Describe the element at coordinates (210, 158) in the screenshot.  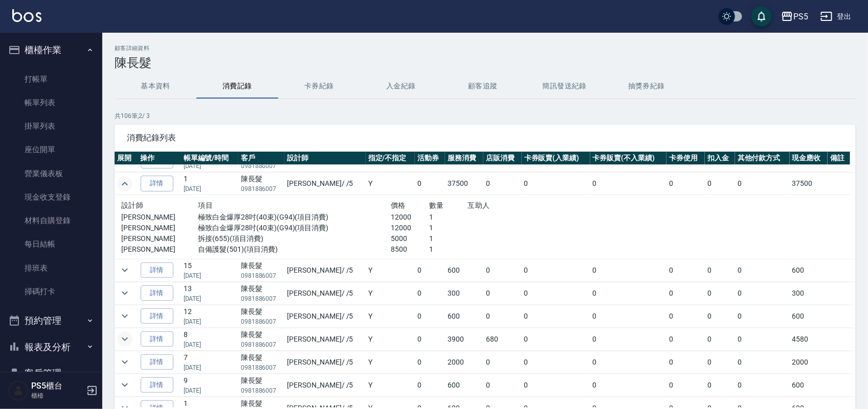
I see `th: 帳單編號/時間` at that location.